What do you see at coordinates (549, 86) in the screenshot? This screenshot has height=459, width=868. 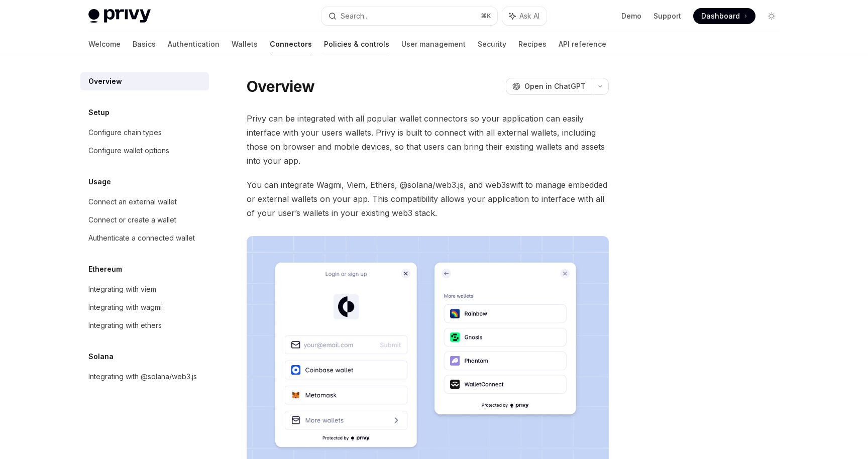 I see `button: Open in ChatGPT` at bounding box center [549, 86].